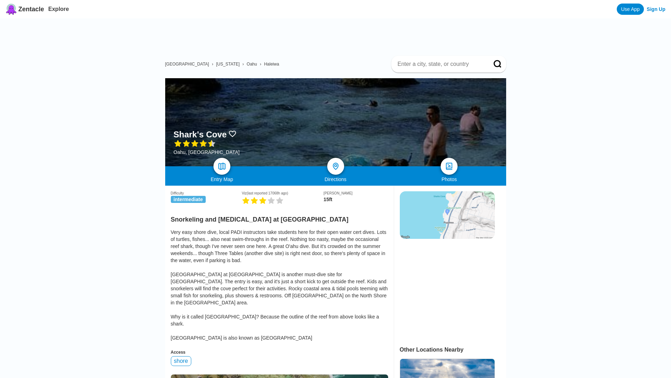  Describe the element at coordinates (335, 166) in the screenshot. I see `img: directions` at that location.